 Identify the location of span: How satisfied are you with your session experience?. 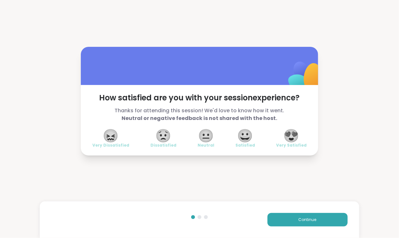
(200, 98).